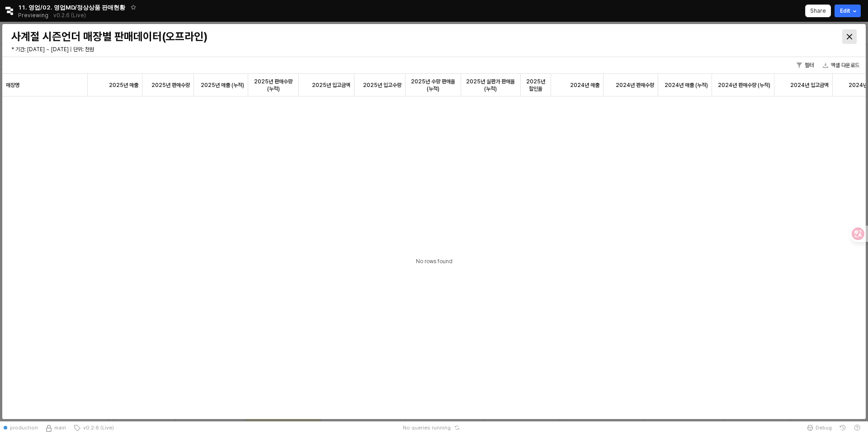 This screenshot has width=868, height=434. Describe the element at coordinates (848, 11) in the screenshot. I see `button: Edit` at that location.